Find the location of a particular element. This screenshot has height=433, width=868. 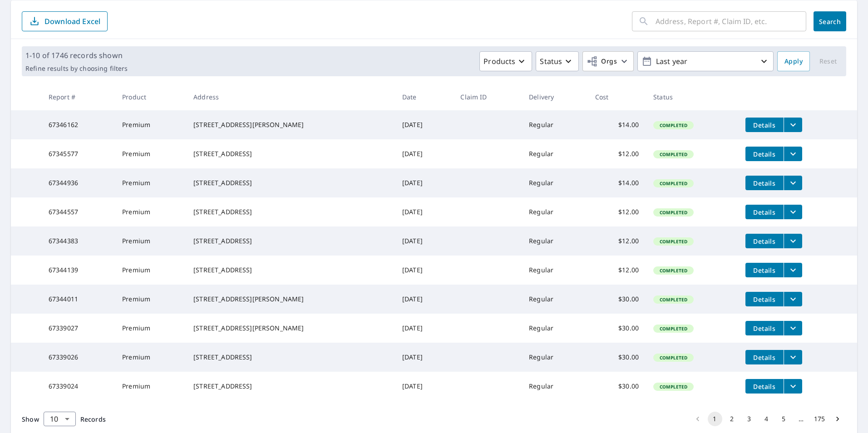

button: Status is located at coordinates (557, 62).